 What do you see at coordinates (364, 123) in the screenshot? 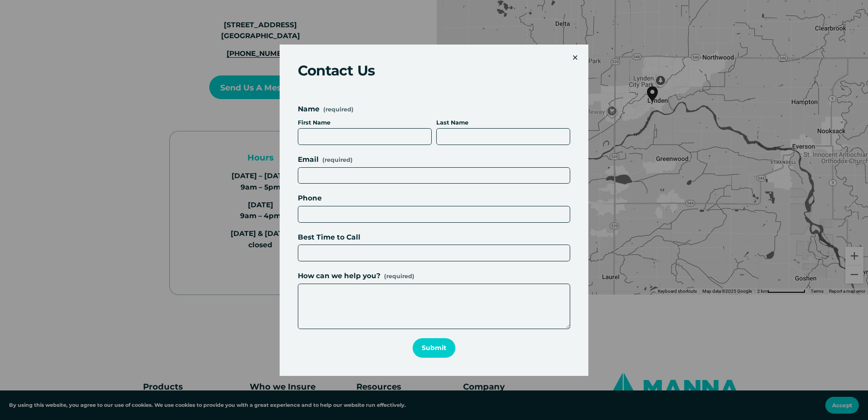
I see `div: First Name` at bounding box center [364, 123].